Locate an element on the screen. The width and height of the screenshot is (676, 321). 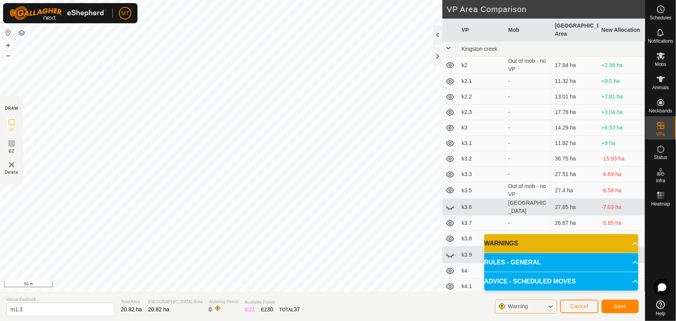
span: Infra is located at coordinates (661, 181).